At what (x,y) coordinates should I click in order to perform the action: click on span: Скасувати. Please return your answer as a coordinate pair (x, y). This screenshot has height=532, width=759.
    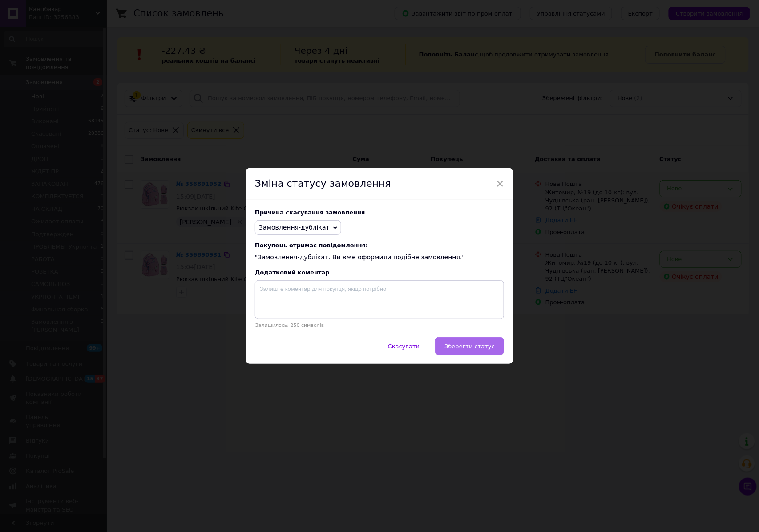
    Looking at the image, I should click on (404, 346).